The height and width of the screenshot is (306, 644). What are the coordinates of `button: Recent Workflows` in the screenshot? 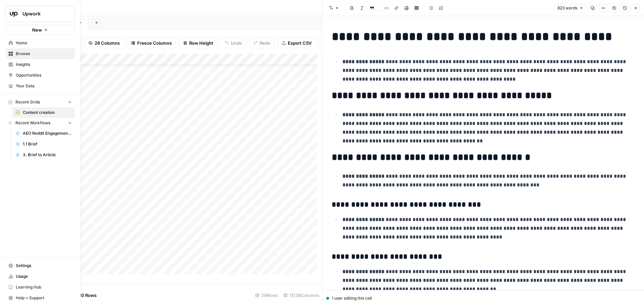 It's located at (40, 123).